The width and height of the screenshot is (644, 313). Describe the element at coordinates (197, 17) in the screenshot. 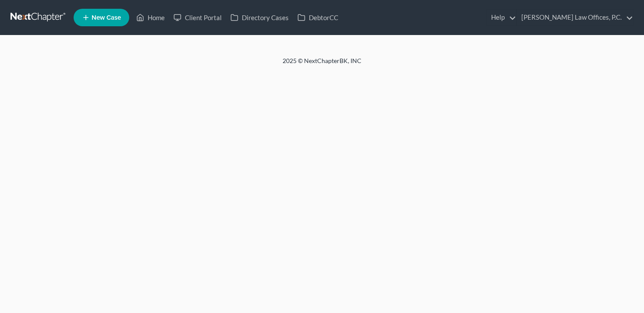

I see `a: Client Portal` at that location.